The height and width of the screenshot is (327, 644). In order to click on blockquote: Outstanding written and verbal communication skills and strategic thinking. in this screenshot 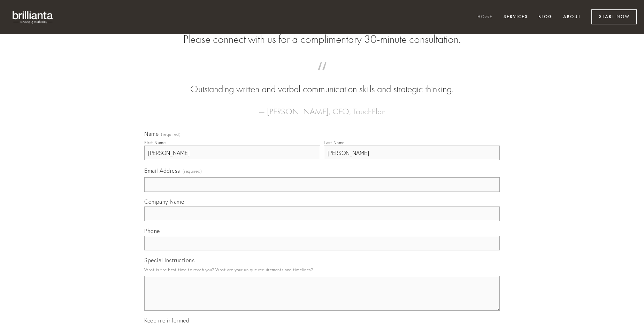, I will do `click(322, 83)`.